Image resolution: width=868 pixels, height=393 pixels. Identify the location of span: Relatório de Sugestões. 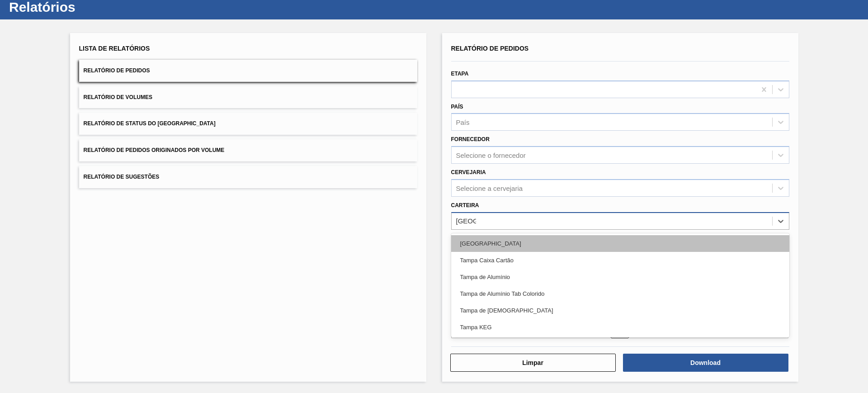
(121, 177).